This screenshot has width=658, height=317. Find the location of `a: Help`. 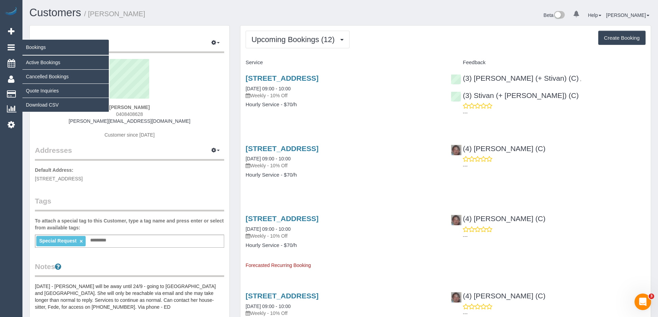

a: Help is located at coordinates (594, 15).